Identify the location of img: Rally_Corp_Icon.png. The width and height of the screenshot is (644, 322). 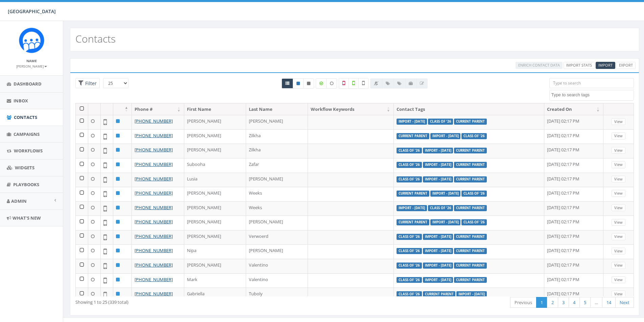
(32, 40).